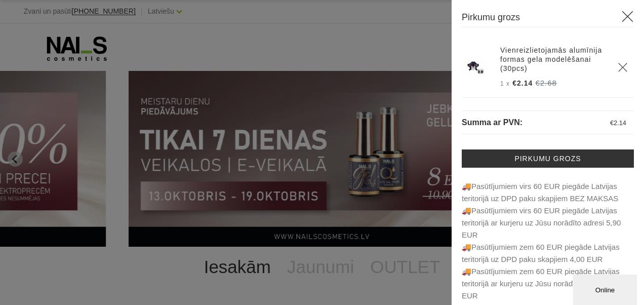 The width and height of the screenshot is (644, 305). What do you see at coordinates (622, 67) in the screenshot?
I see `a: Delete` at bounding box center [622, 67].